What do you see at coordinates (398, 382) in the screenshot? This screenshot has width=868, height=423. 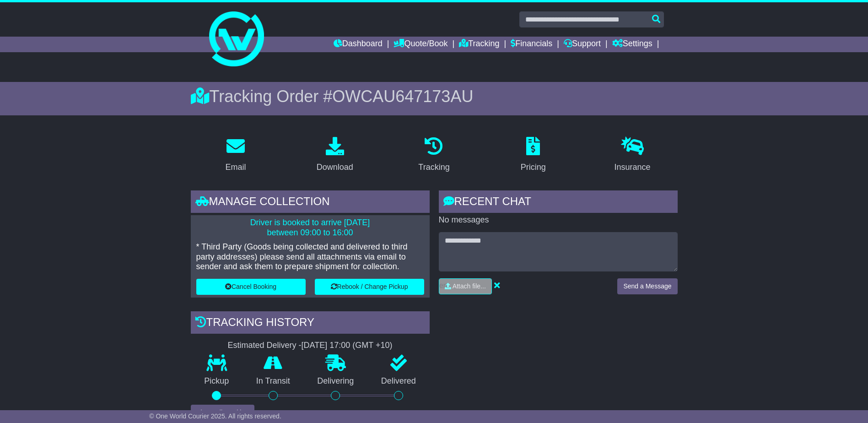 I see `p: Delivered` at bounding box center [398, 382].